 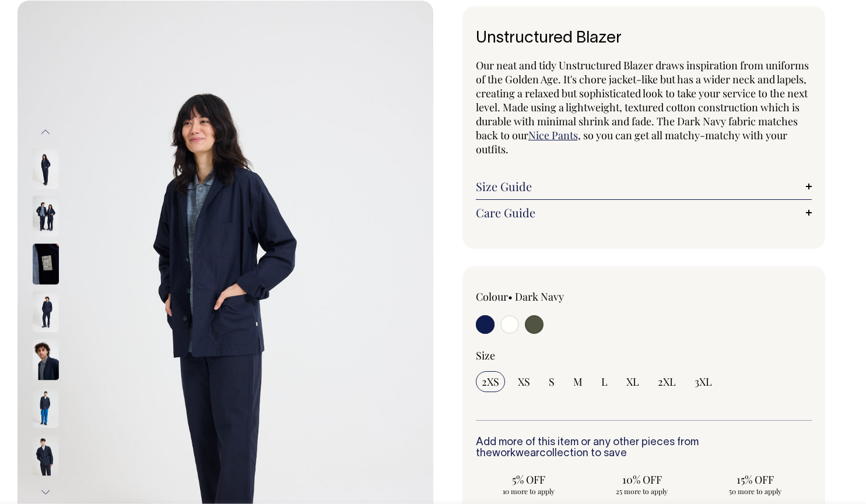 What do you see at coordinates (644, 39) in the screenshot?
I see `h1: Unstructured Blazer` at bounding box center [644, 39].